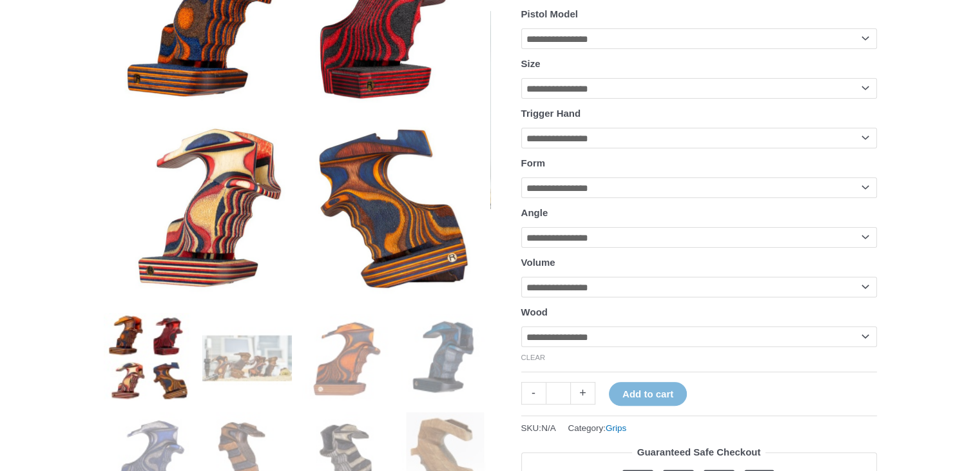 The height and width of the screenshot is (471, 980). I want to click on label: Form, so click(533, 163).